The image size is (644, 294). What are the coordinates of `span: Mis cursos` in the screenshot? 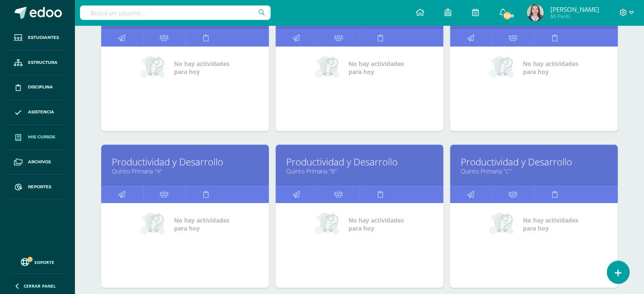 It's located at (42, 137).